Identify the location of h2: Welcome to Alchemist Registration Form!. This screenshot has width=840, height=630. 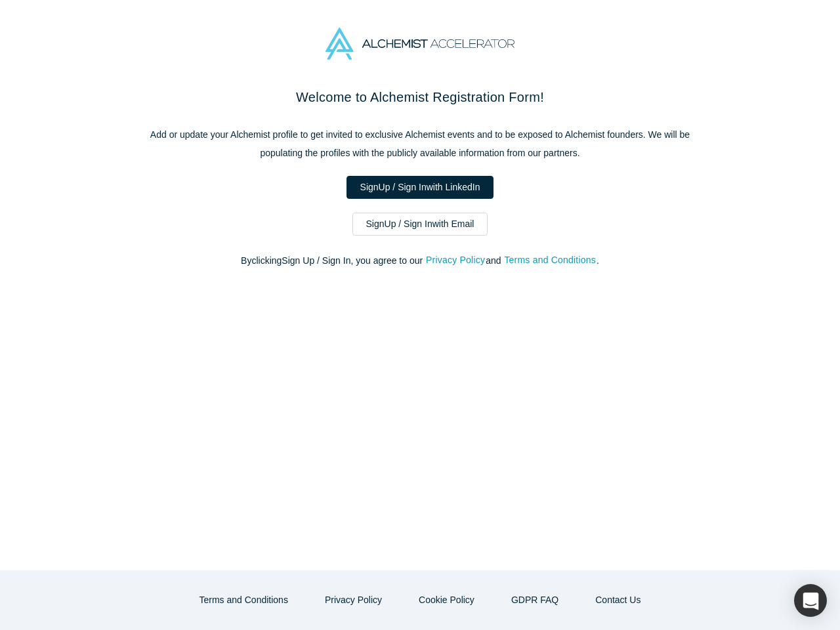
(420, 97).